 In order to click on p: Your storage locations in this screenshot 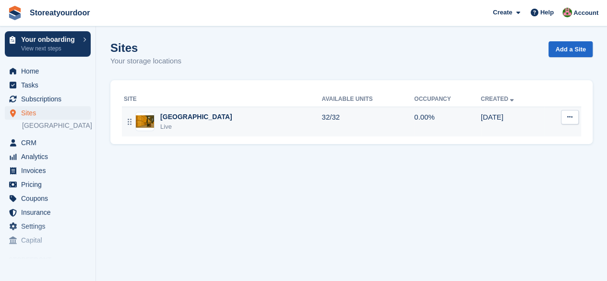, I will do `click(146, 61)`.